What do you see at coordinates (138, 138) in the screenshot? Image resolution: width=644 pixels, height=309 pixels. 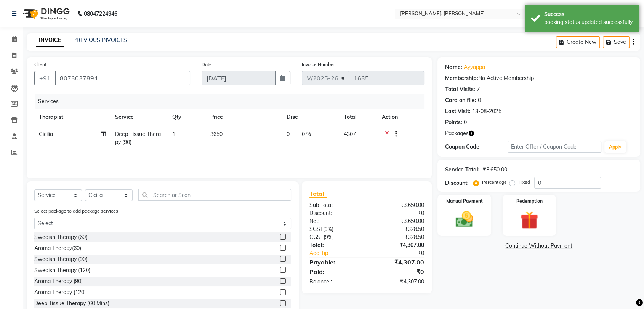 I see `span: Deep Tissue Therapy (90)` at bounding box center [138, 138].